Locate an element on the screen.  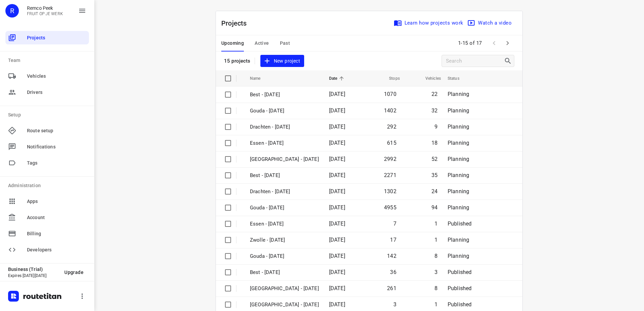
span: Billing is located at coordinates (56, 234).